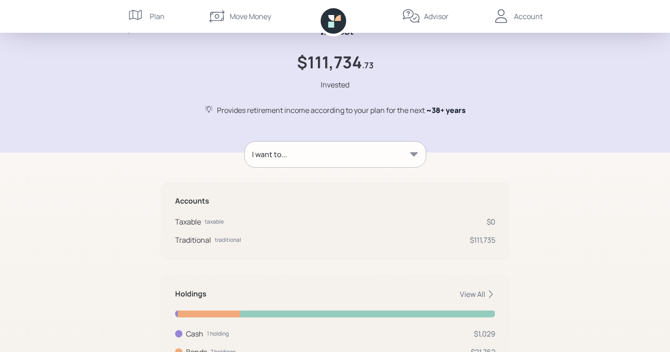 Image resolution: width=670 pixels, height=352 pixels. Describe the element at coordinates (193, 240) in the screenshot. I see `div: Traditional` at that location.